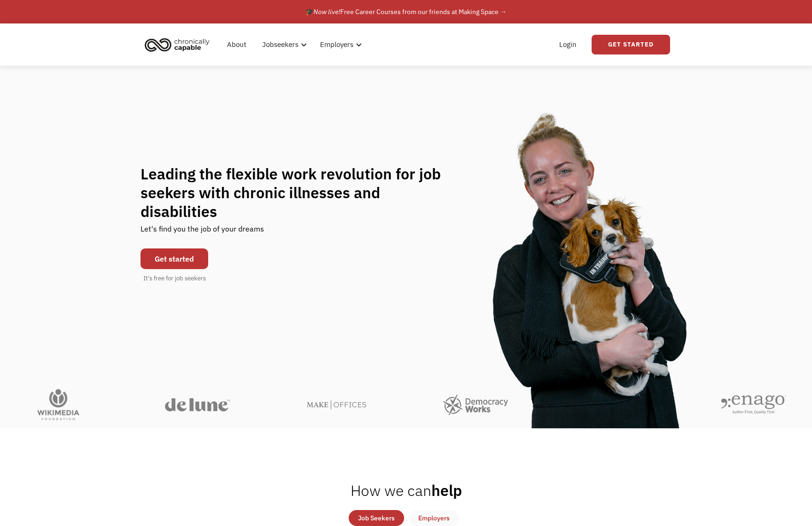 This screenshot has height=526, width=812. I want to click on div: Let's find you the job of your dreams, so click(202, 232).